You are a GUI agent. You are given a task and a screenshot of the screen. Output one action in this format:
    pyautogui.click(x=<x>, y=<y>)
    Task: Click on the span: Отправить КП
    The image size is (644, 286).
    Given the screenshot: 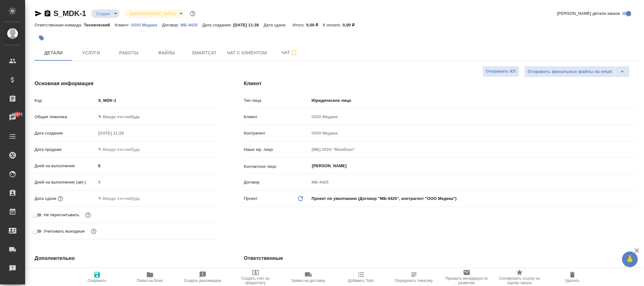 What is the action you would take?
    pyautogui.click(x=501, y=72)
    